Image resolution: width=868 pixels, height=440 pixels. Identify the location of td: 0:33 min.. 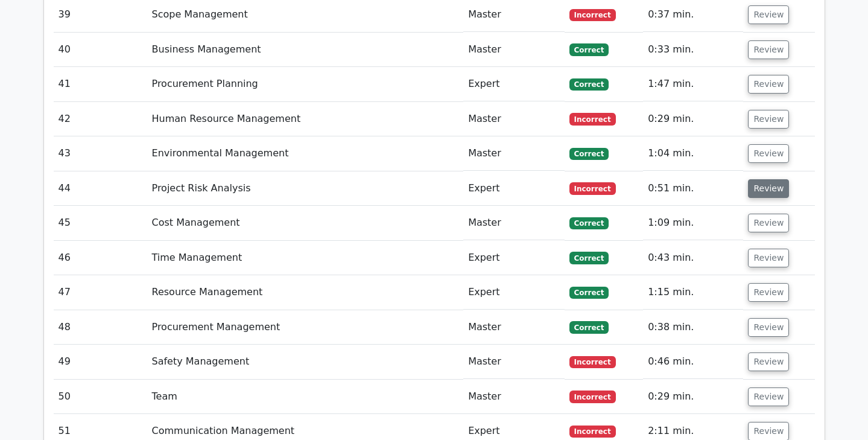
(693, 49).